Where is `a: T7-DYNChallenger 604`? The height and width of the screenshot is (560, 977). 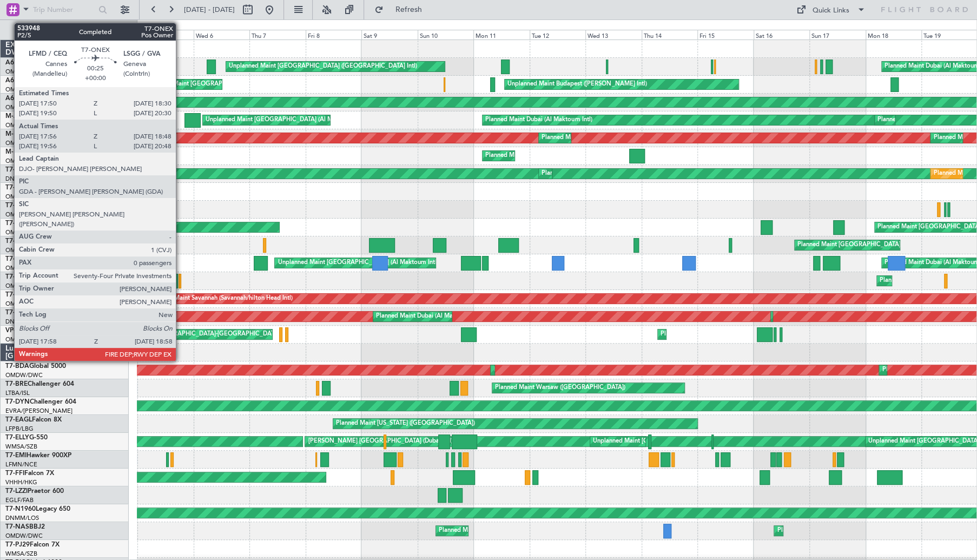
a: T7-DYNChallenger 604 is located at coordinates (40, 402).